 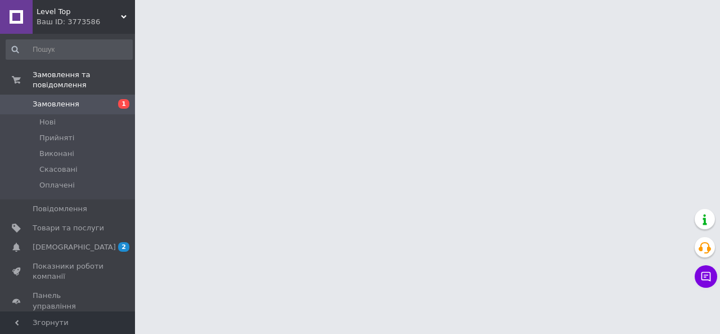 I want to click on button: Чат з покупцем, so click(x=706, y=276).